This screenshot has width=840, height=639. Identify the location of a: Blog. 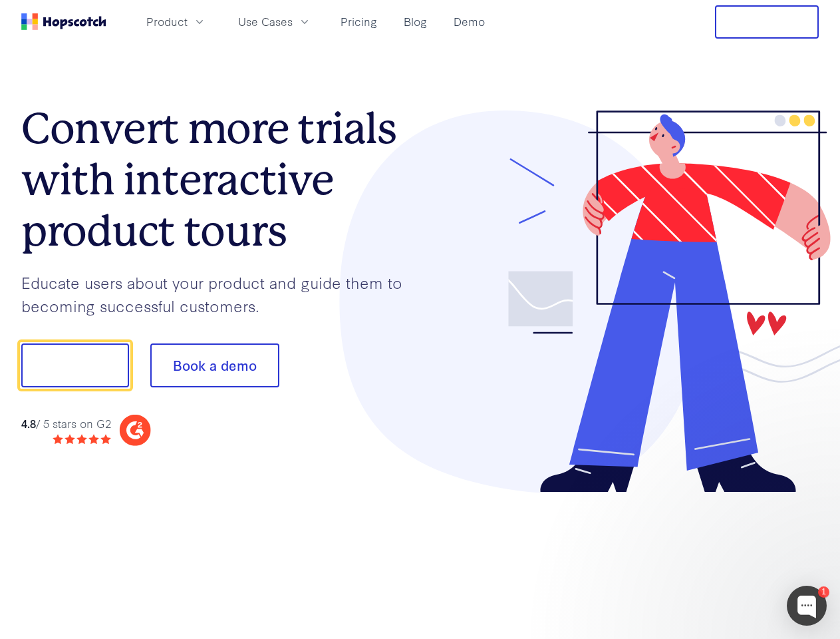
(415, 22).